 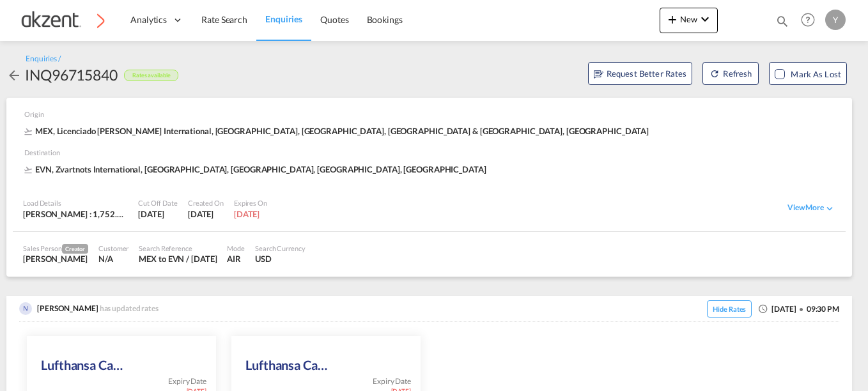 What do you see at coordinates (15, 75) in the screenshot?
I see `div: icon-arrow-left` at bounding box center [15, 75].